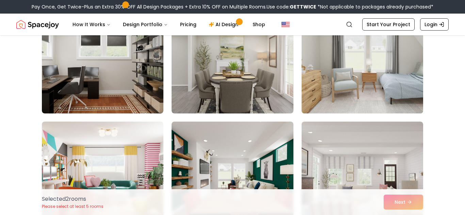 The image size is (465, 215). I want to click on a: Shop, so click(259, 24).